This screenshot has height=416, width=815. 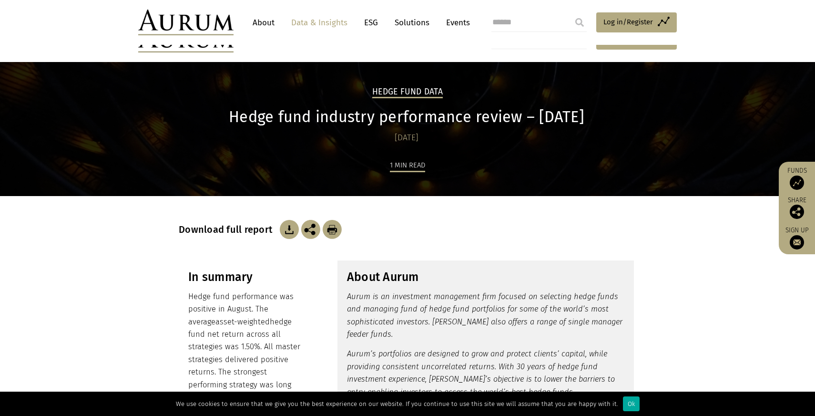 What do you see at coordinates (264, 22) in the screenshot?
I see `a: About` at bounding box center [264, 22].